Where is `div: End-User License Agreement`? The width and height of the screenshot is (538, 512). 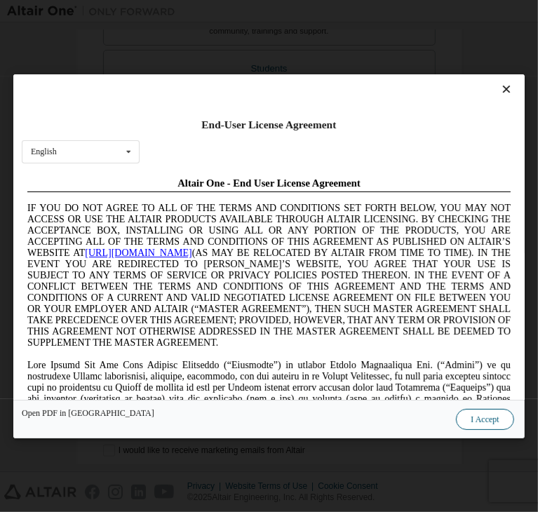 div: End-User License Agreement is located at coordinates (269, 125).